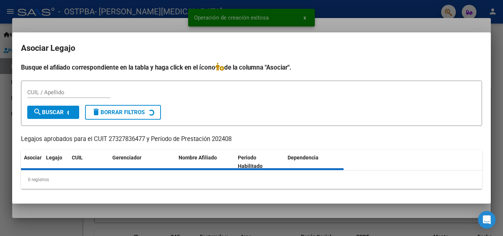 This screenshot has width=503, height=236. I want to click on span: Nombre Afiliado, so click(198, 158).